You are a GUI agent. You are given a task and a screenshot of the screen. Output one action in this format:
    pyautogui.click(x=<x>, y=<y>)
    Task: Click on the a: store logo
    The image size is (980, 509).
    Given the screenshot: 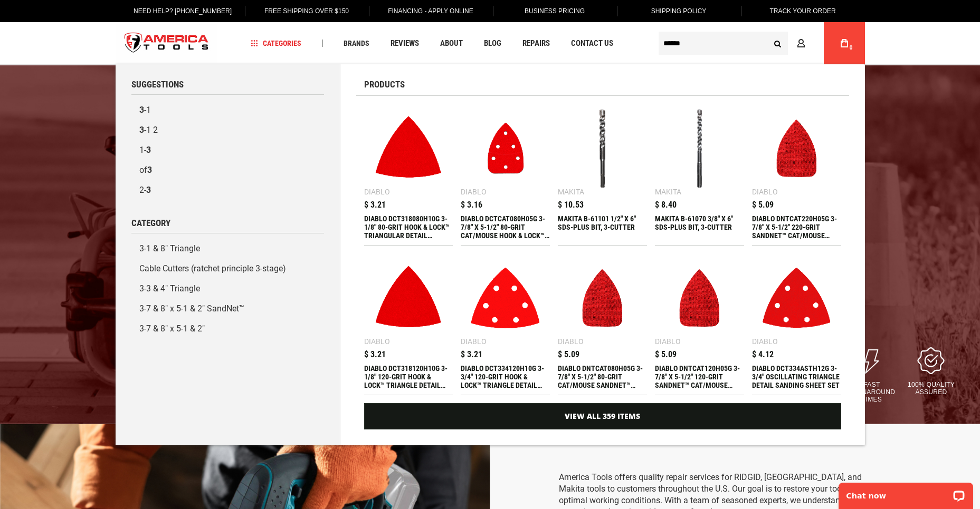 What is the action you would take?
    pyautogui.click(x=167, y=43)
    